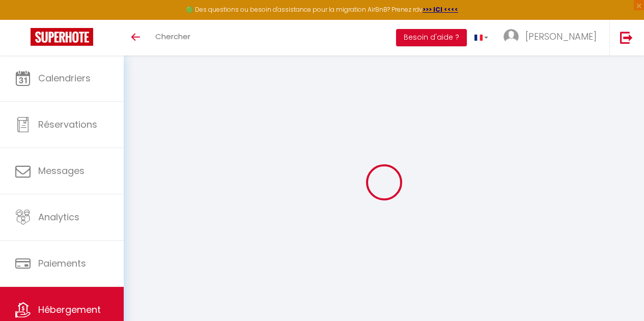  I want to click on img: logout, so click(626, 37).